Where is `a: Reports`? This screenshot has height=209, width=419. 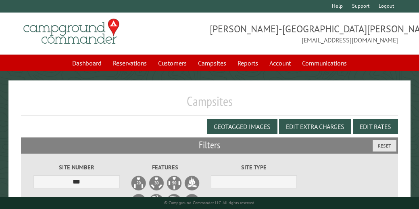
a: Reports is located at coordinates (248, 63).